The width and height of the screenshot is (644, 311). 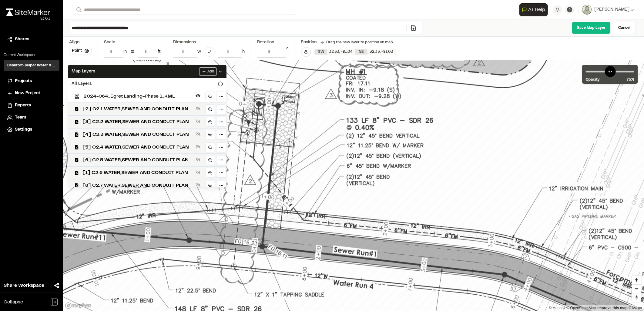 I want to click on img: User, so click(x=587, y=10).